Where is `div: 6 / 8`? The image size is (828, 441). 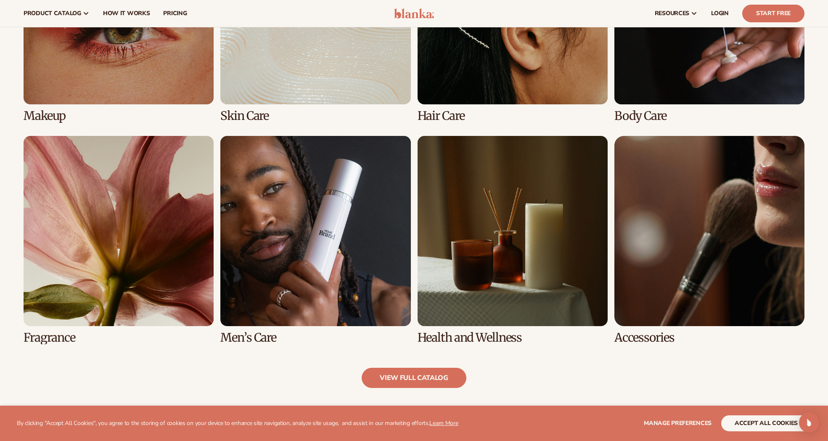
div: 6 / 8 is located at coordinates (315, 240).